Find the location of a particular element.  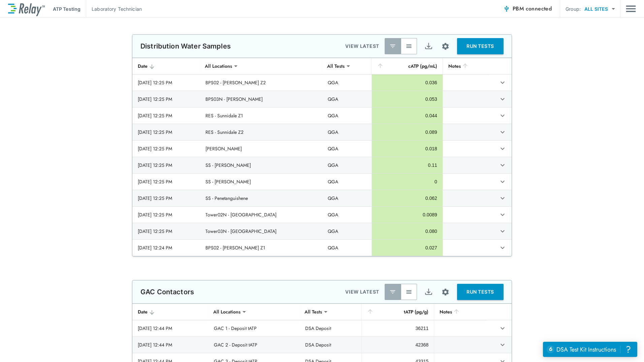

div: 42368 is located at coordinates (398, 345).